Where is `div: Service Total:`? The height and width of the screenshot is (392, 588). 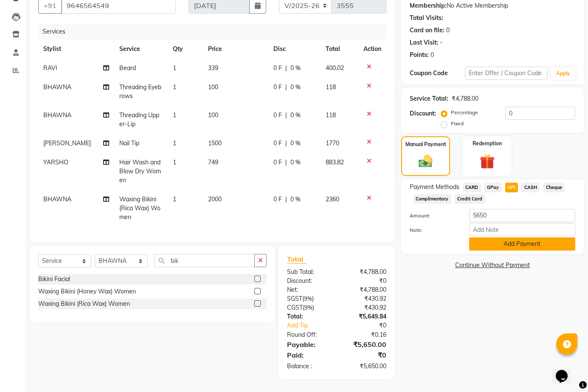
div: Service Total: is located at coordinates (429, 99).